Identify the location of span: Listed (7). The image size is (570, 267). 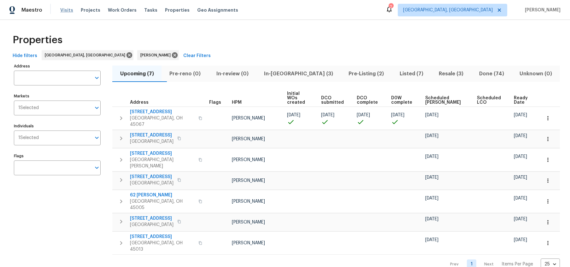
(412, 74).